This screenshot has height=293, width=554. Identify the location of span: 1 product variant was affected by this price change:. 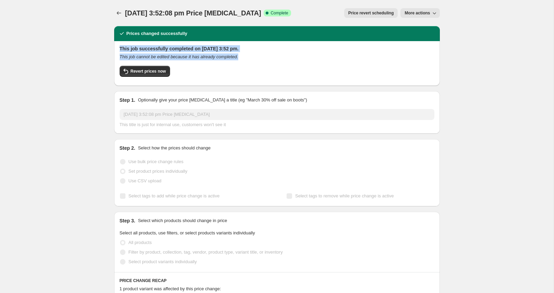
(170, 288).